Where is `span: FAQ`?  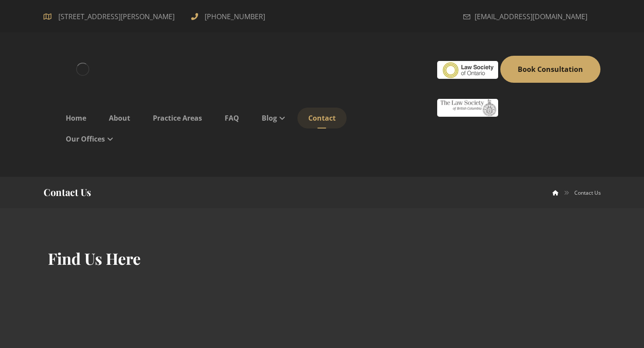
span: FAQ is located at coordinates (232, 118).